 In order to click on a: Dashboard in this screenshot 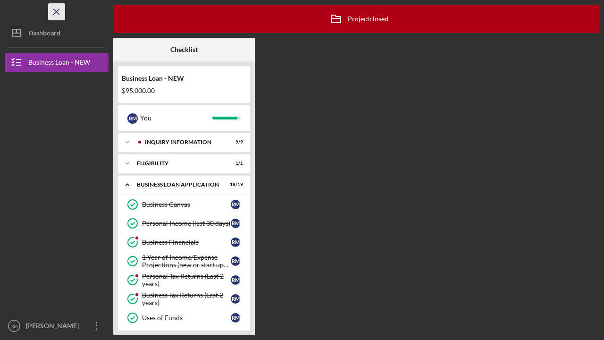, I will do `click(57, 33)`.